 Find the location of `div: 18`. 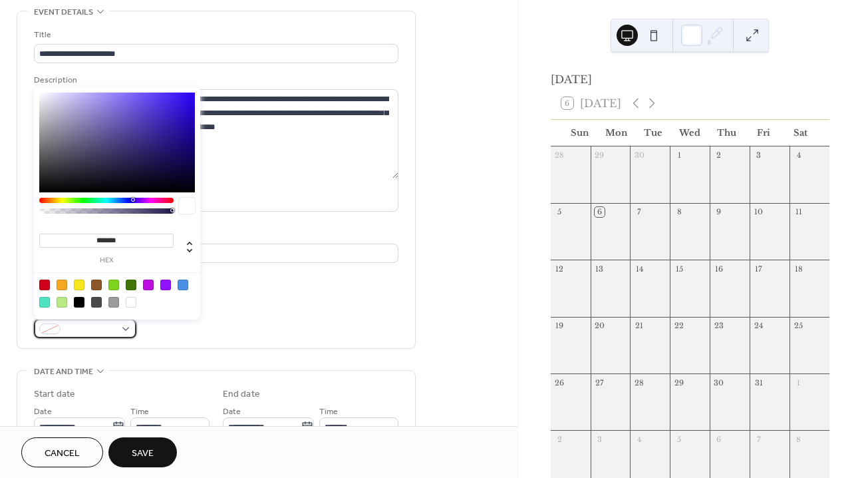

div: 18 is located at coordinates (798, 268).